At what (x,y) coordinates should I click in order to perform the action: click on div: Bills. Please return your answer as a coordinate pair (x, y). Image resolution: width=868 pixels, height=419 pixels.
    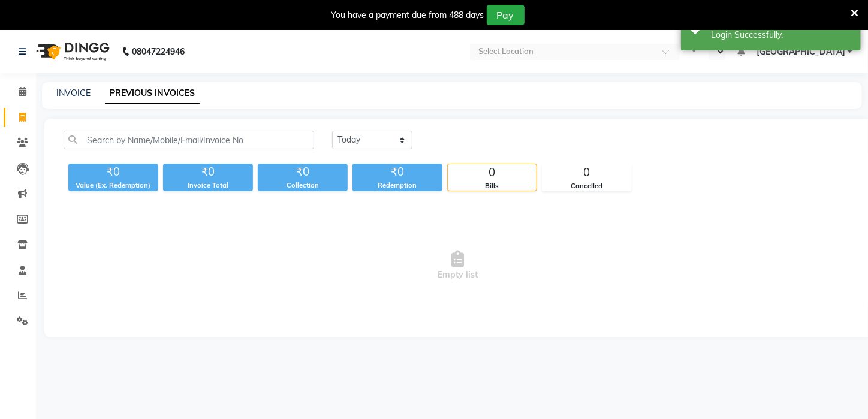
    Looking at the image, I should click on (492, 186).